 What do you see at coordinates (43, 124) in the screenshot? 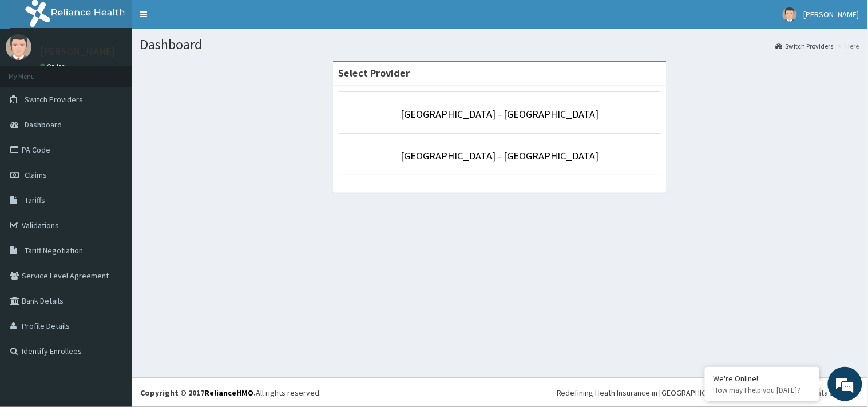
I see `span: Dashboard` at bounding box center [43, 124].